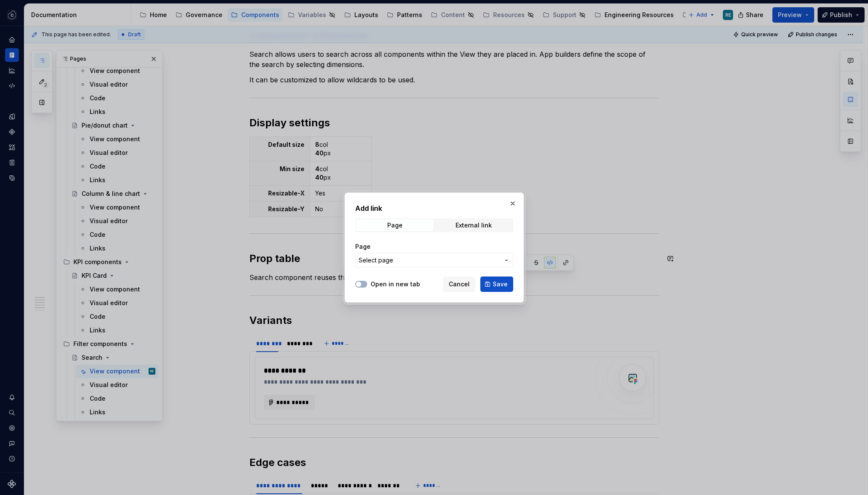 This screenshot has height=495, width=868. What do you see at coordinates (473, 225) in the screenshot?
I see `div: External link` at bounding box center [473, 225].